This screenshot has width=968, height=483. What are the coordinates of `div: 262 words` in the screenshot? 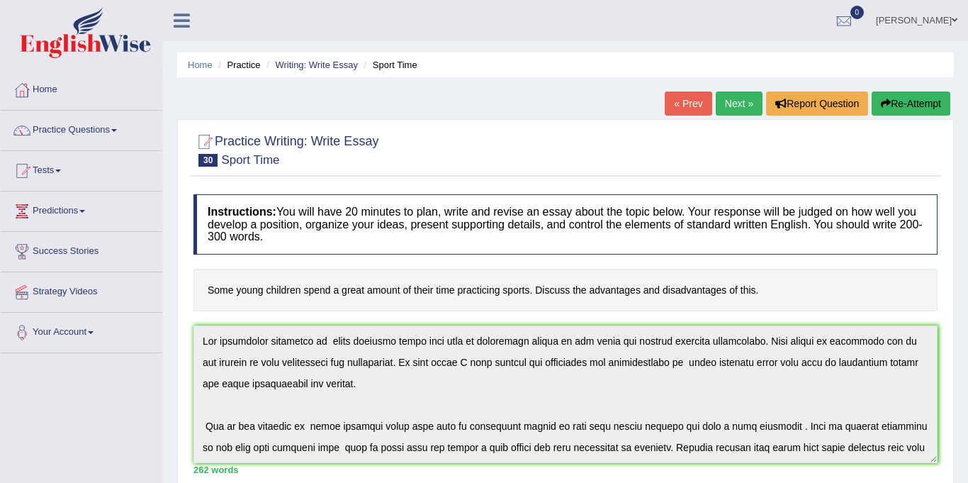 It's located at (565, 469).